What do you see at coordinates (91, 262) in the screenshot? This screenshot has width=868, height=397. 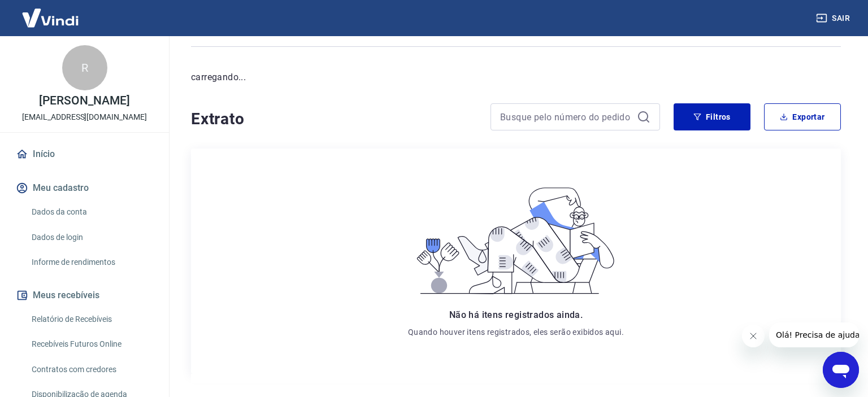 I see `a: Informe de rendimentos` at bounding box center [91, 262].